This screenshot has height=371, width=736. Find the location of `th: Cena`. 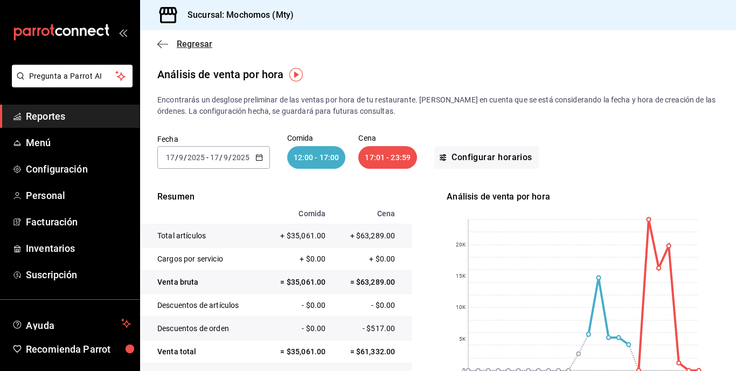

th: Cena is located at coordinates (372, 213).